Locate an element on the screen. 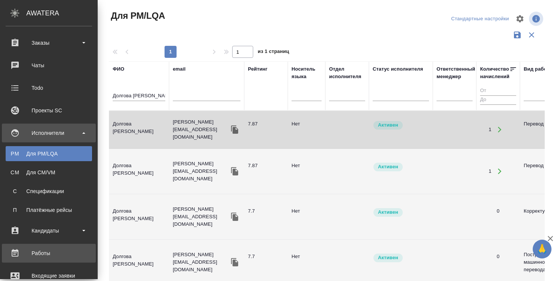  button: Сбросить фильтры is located at coordinates (531, 35).